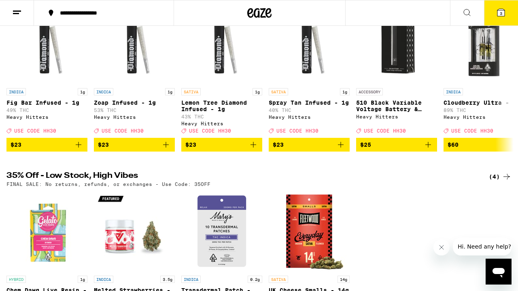  I want to click on p: FINAL SALE: No returns, refunds, or exchanges - Use Code: 35OFF, so click(108, 184).